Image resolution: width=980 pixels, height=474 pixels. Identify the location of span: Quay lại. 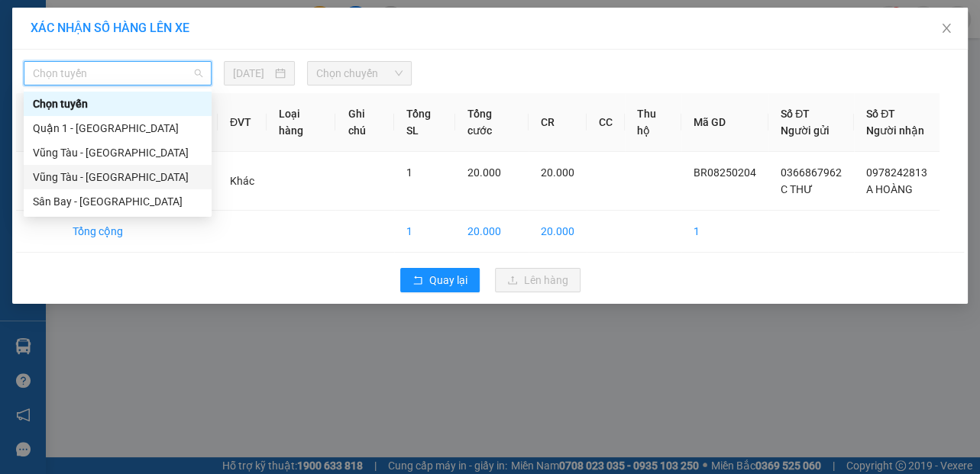
(448, 280).